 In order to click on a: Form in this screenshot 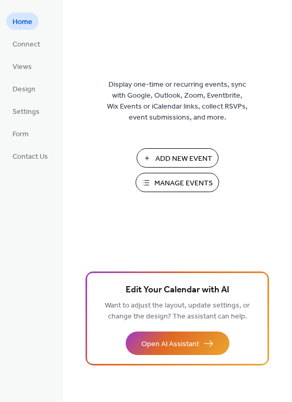, I will do `click(20, 133)`.